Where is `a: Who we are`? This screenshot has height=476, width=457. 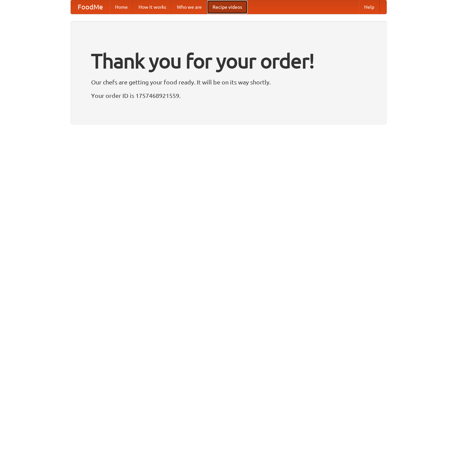
a: Who we are is located at coordinates (189, 7).